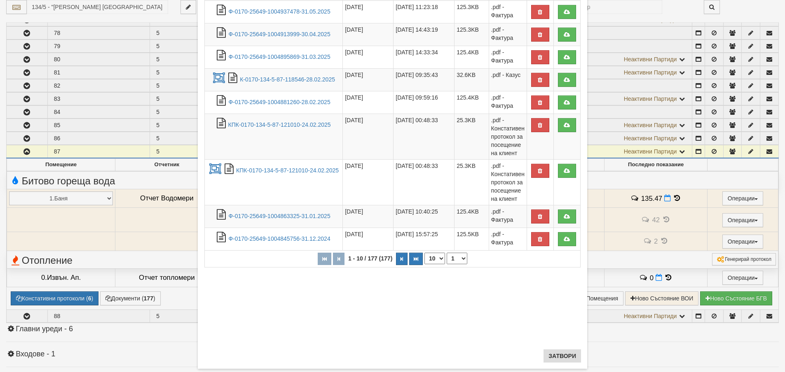 Image resolution: width=785 pixels, height=372 pixels. Describe the element at coordinates (393, 102) in the screenshot. I see `tr: Ф-0170-25649-1004881260-28.02.2025.pdf - Фактура` at that location.